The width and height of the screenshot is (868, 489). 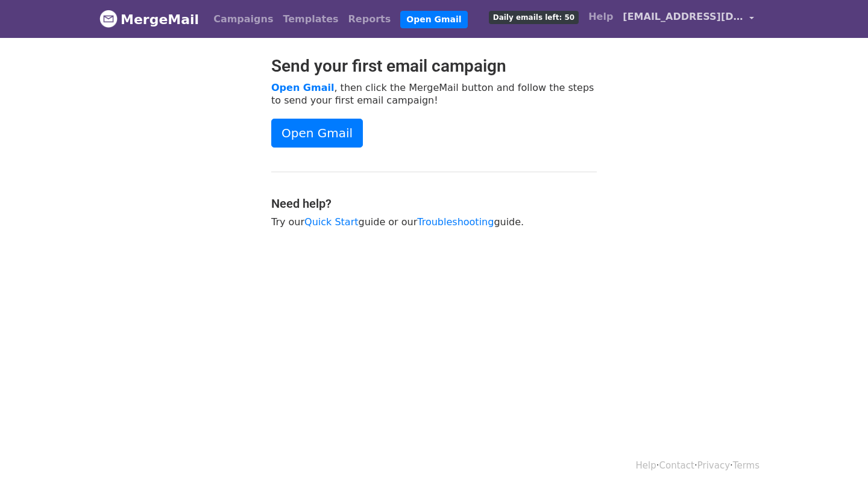 What do you see at coordinates (434, 94) in the screenshot?
I see `p: , then click the MergeMail button and follow the steps to send your first email campaign!` at bounding box center [434, 94].